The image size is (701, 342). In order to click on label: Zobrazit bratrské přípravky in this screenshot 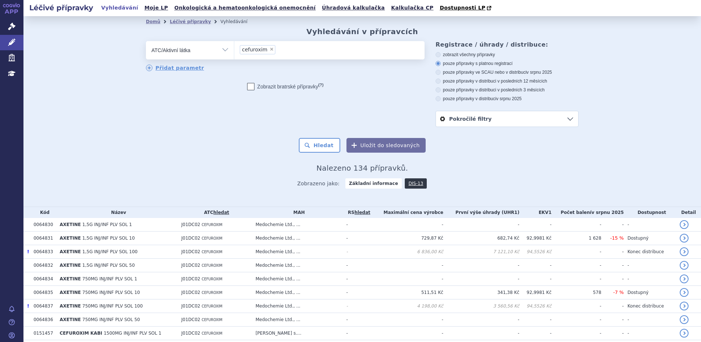, I will do `click(285, 86)`.